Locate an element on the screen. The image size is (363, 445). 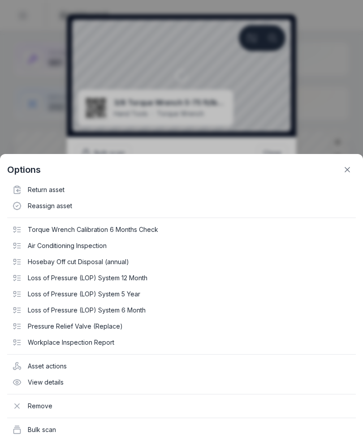
div: Loss of Pressure (LOP) System 6 Month is located at coordinates (181, 311).